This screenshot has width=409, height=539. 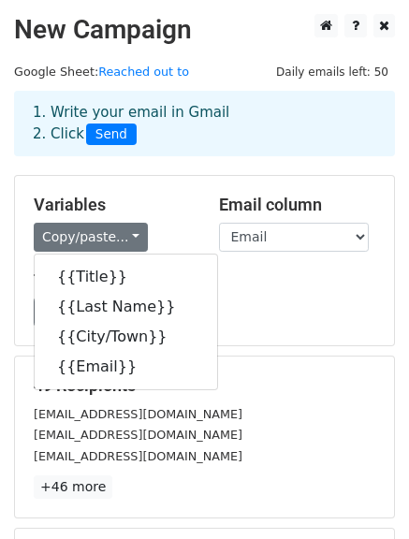 What do you see at coordinates (204, 124) in the screenshot?
I see `div: 1. Write your email in Gmail 2. Click` at bounding box center [204, 124].